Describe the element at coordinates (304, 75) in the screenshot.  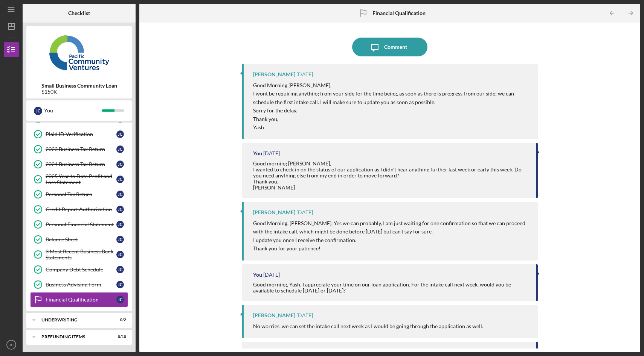
I see `time: 2025-08-20 17:39` at that location.